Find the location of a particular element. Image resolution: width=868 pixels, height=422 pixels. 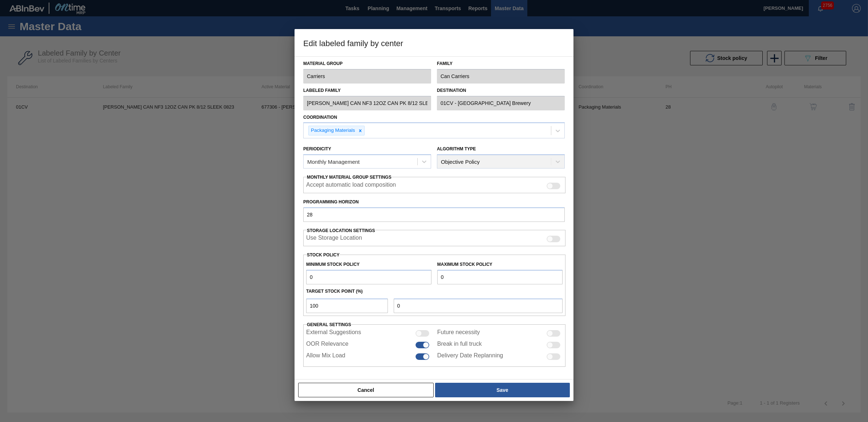

label: OOR Relevance is located at coordinates (327, 345).